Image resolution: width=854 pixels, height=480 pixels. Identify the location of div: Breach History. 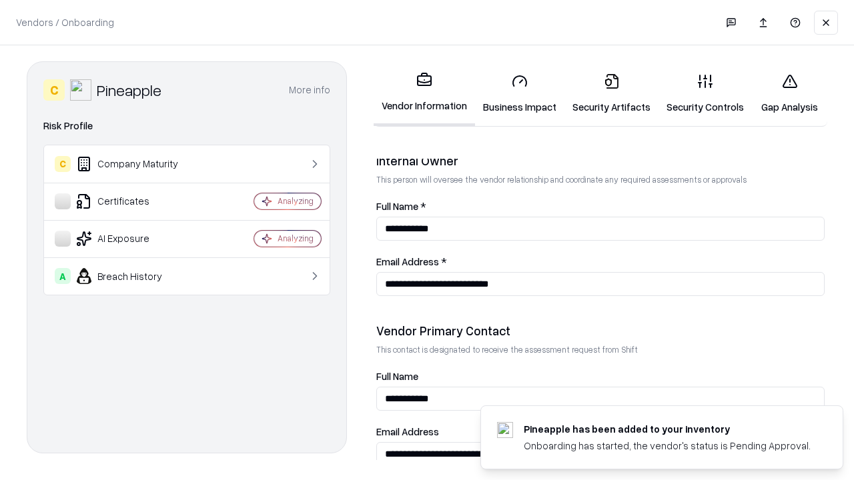
(134, 276).